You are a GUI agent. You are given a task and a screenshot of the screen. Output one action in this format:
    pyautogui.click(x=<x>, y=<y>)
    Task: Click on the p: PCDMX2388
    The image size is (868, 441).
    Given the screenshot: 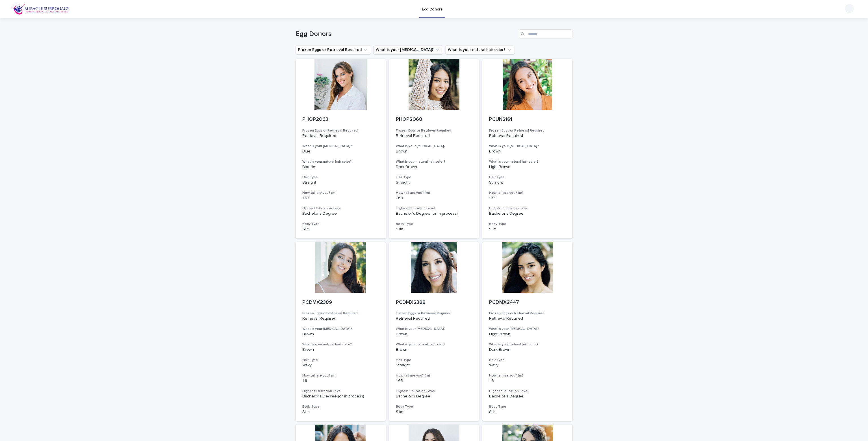 What is the action you would take?
    pyautogui.click(x=434, y=303)
    